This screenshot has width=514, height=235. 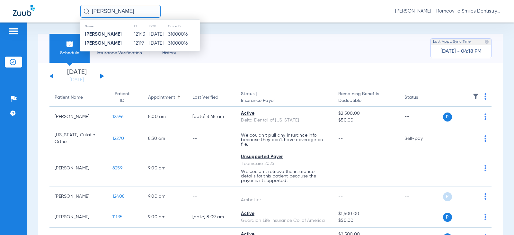 I want to click on td: Self-pay, so click(x=421, y=138).